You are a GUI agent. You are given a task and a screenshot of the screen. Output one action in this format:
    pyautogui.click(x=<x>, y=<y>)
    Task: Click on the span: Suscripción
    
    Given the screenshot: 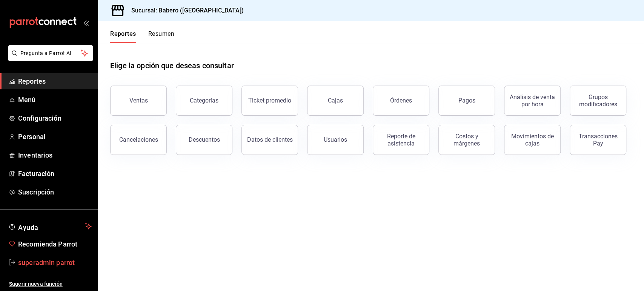 What is the action you would take?
    pyautogui.click(x=55, y=192)
    